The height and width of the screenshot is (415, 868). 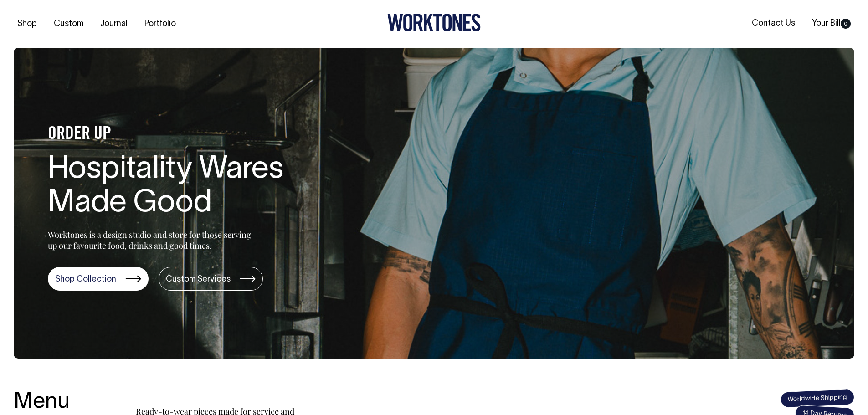 What do you see at coordinates (831, 23) in the screenshot?
I see `a: Your Bill0` at bounding box center [831, 23].